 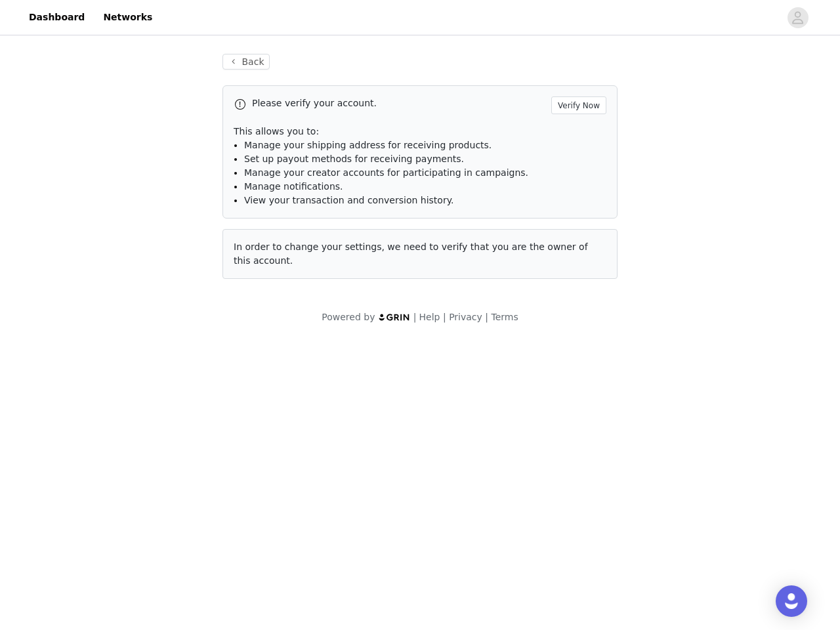 I want to click on p: Please verify your account., so click(x=399, y=103).